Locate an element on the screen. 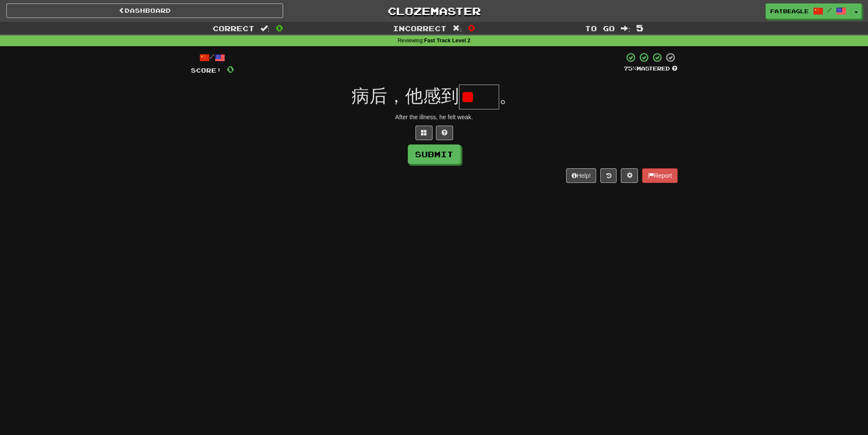  button: Submit is located at coordinates (434, 154).